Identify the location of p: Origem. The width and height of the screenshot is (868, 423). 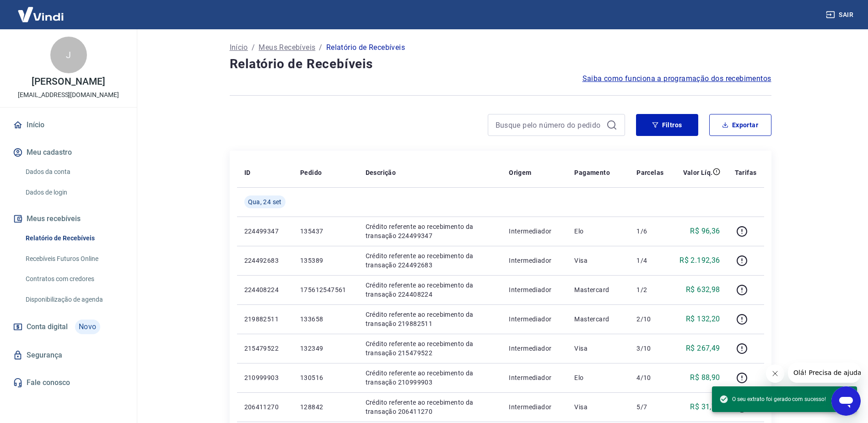
(520, 173).